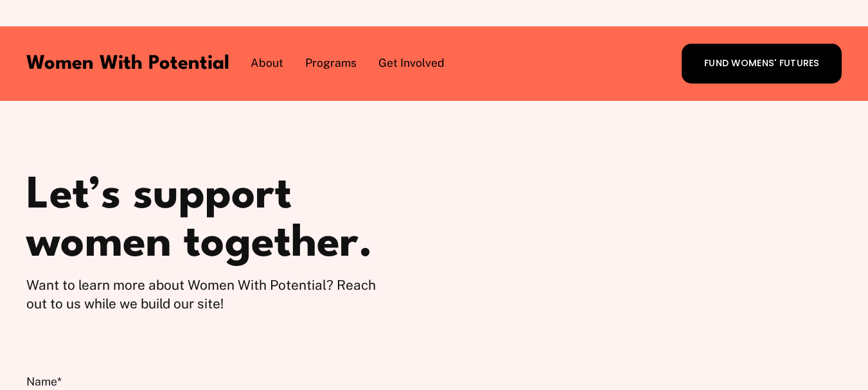 The height and width of the screenshot is (390, 868). Describe the element at coordinates (128, 64) in the screenshot. I see `a: Women With Potential` at that location.